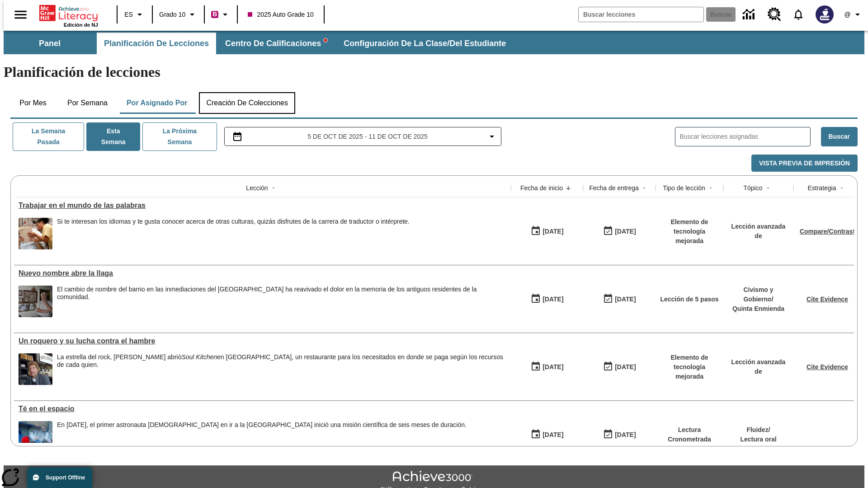 The height and width of the screenshot is (488, 868). What do you see at coordinates (424, 43) in the screenshot?
I see `button: Configuración de la clase/del estudiante` at bounding box center [424, 43].